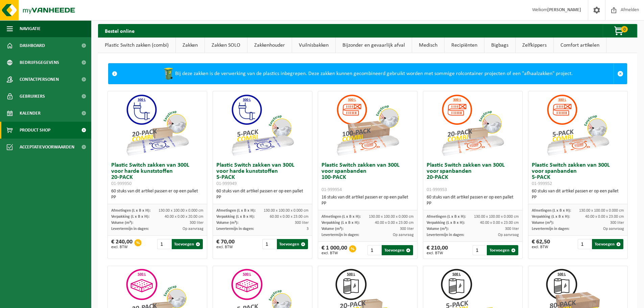 Image resolution: width=644 pixels, height=308 pixels. Describe the element at coordinates (577, 175) in the screenshot. I see `h3: Plastic Switch zakken van 300L voor spanbanden 5-PACK` at that location.